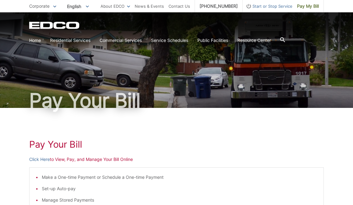  I want to click on a: Public Facilities, so click(213, 40).